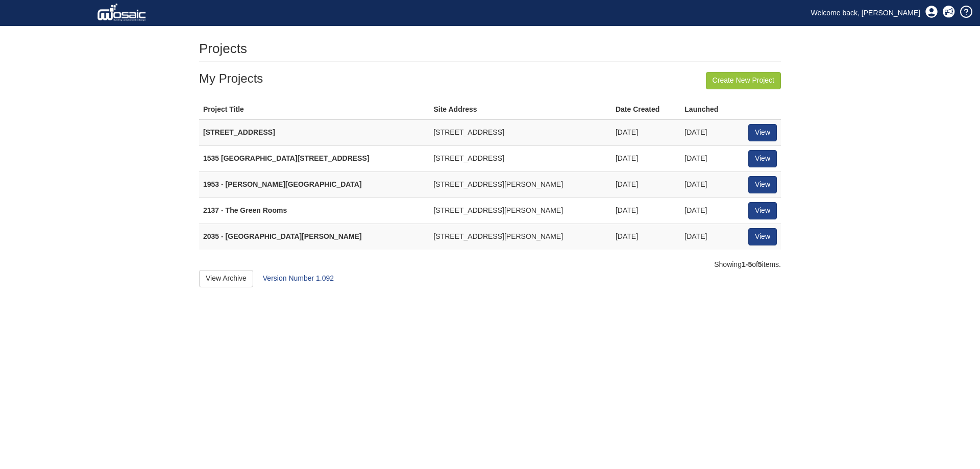  I want to click on b: 1-5, so click(747, 264).